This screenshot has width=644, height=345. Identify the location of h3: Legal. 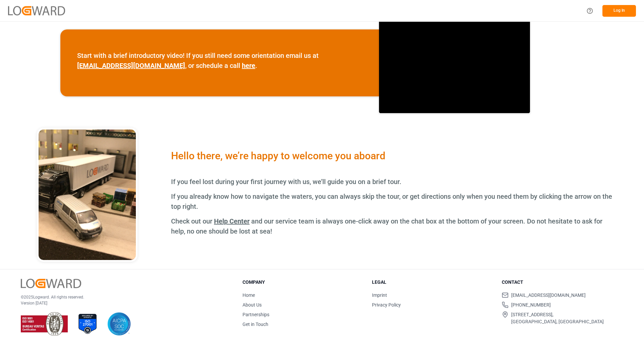
(432, 282).